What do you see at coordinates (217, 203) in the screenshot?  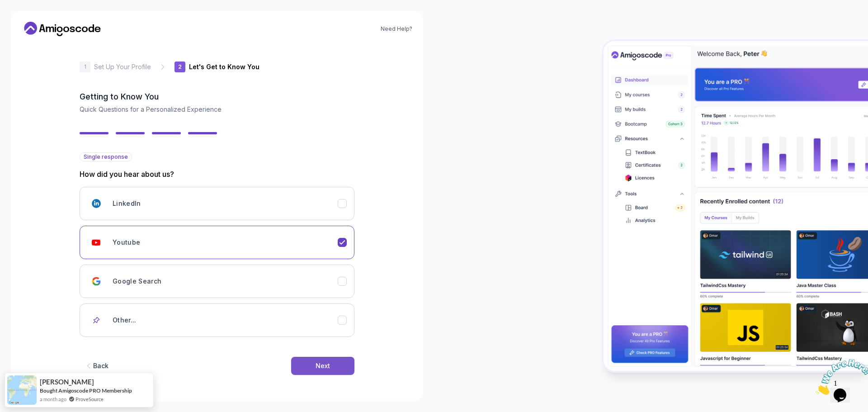 I see `button: LinkedIn` at bounding box center [217, 203].